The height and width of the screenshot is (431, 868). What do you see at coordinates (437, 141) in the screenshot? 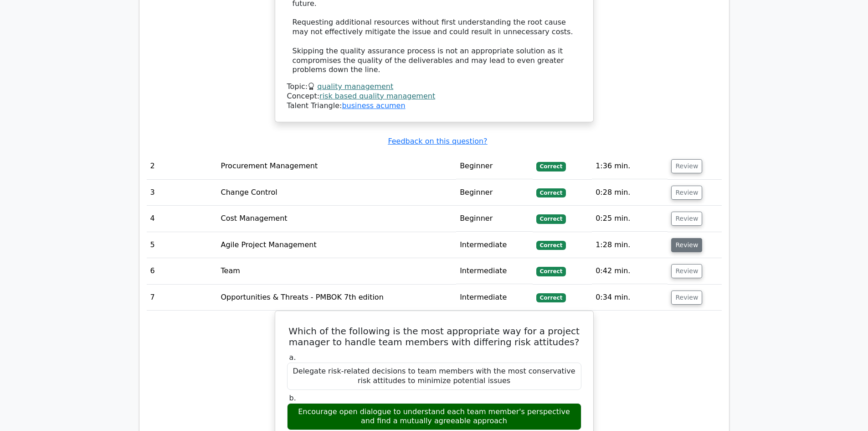
I see `u: Feedback on this question?` at bounding box center [437, 141].